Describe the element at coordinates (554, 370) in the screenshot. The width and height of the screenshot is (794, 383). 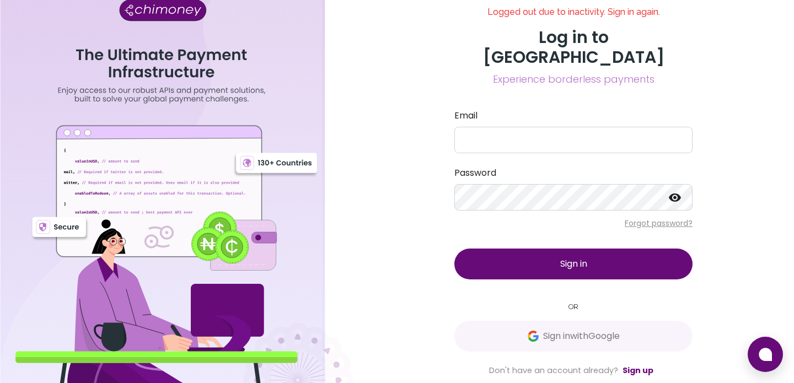
I see `span: Don't have an account already?` at that location.